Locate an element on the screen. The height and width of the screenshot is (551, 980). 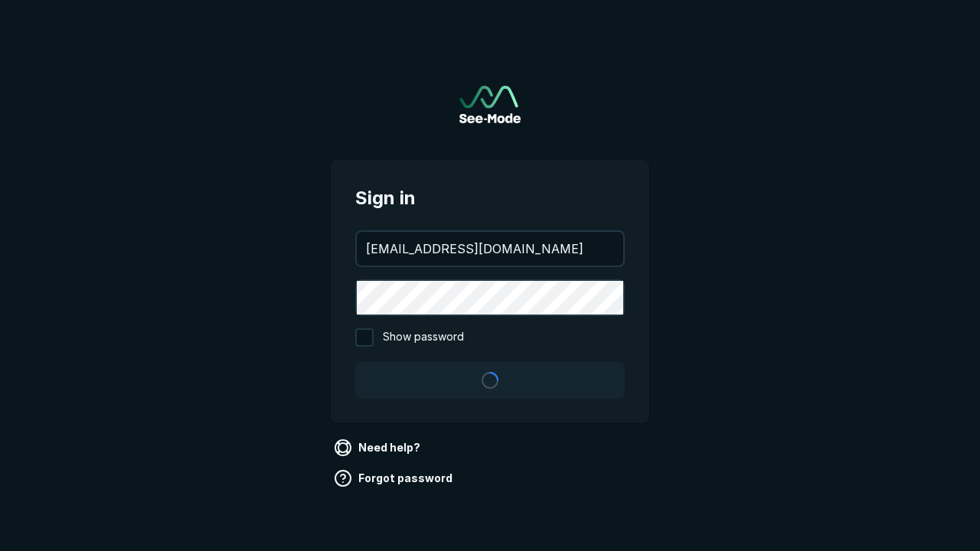
span: Sign in is located at coordinates (490, 198).